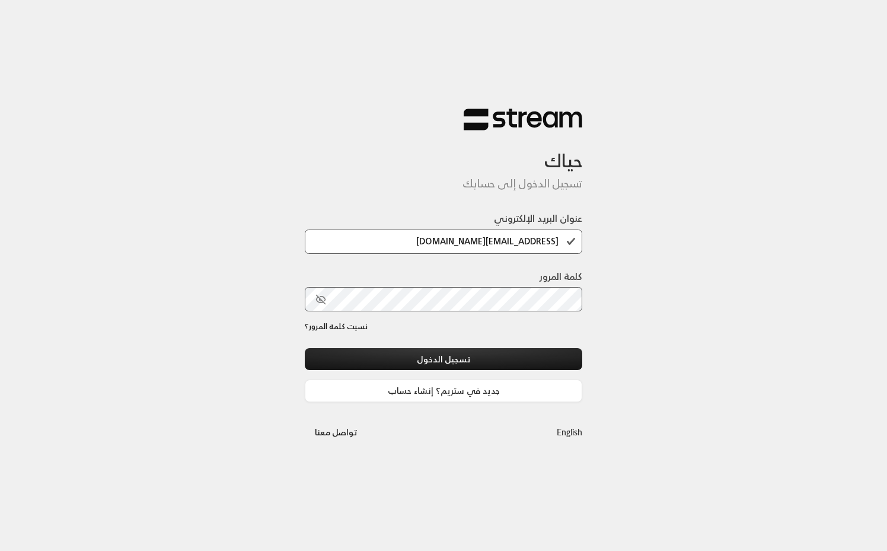 The height and width of the screenshot is (551, 887). Describe the element at coordinates (321, 299) in the screenshot. I see `button: toggle password visibility` at that location.